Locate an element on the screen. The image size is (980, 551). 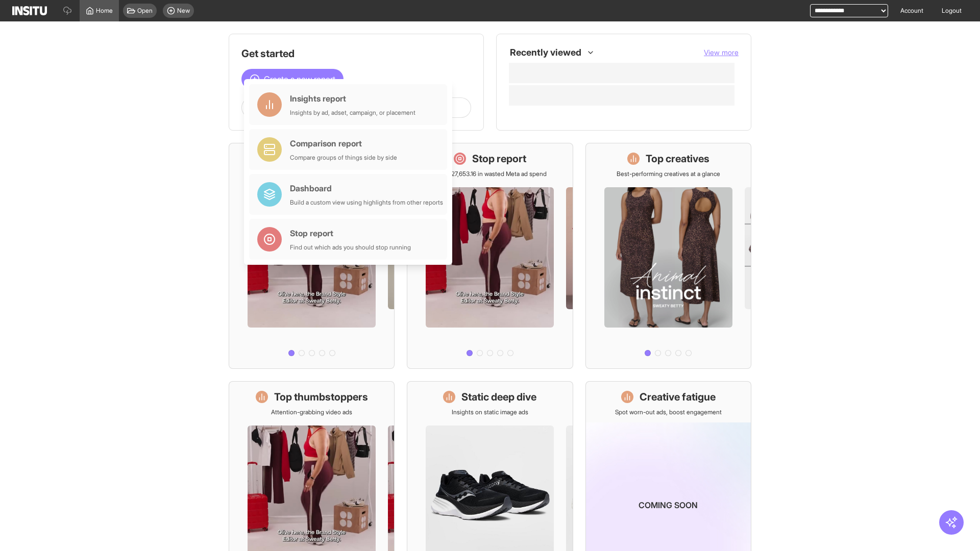
span: Open is located at coordinates (145, 10).